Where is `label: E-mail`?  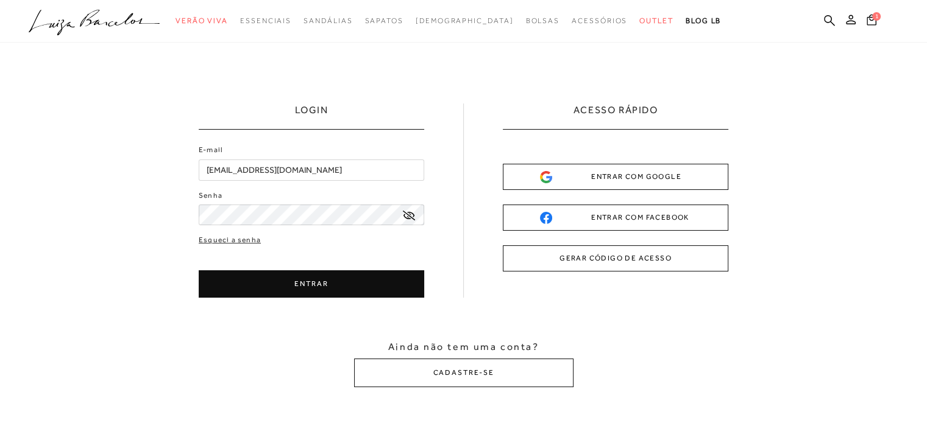
label: E-mail is located at coordinates (211, 150).